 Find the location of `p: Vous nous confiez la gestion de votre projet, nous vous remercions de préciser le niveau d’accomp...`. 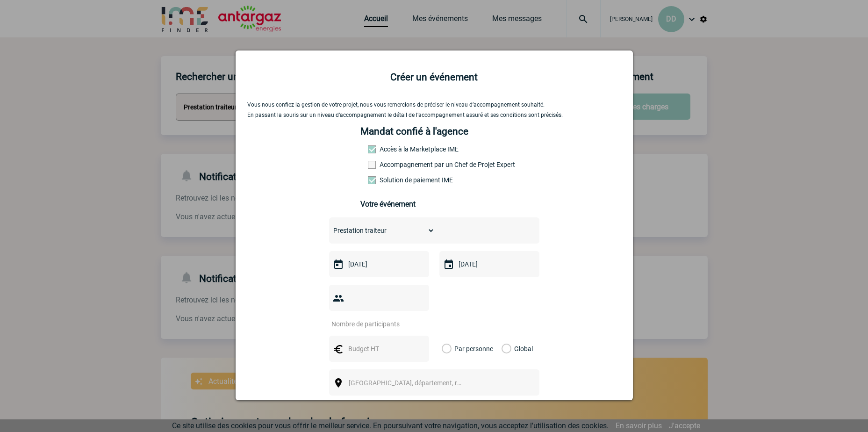

p: Vous nous confiez la gestion de votre projet, nous vous remercions de préciser le niveau d’accomp... is located at coordinates (434, 104).